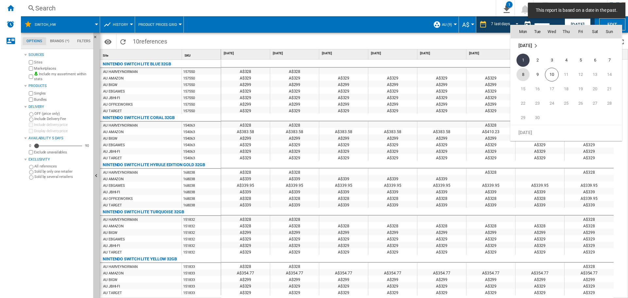  I want to click on span: 10, so click(552, 75).